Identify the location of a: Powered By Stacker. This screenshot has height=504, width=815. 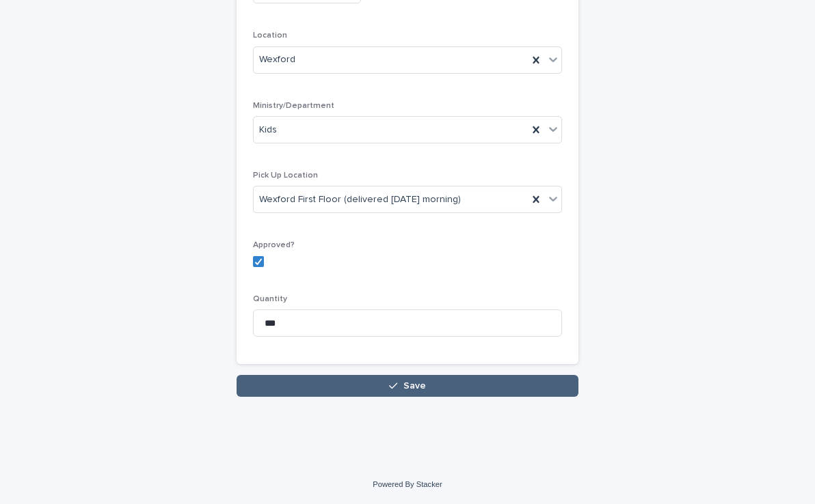
(407, 485).